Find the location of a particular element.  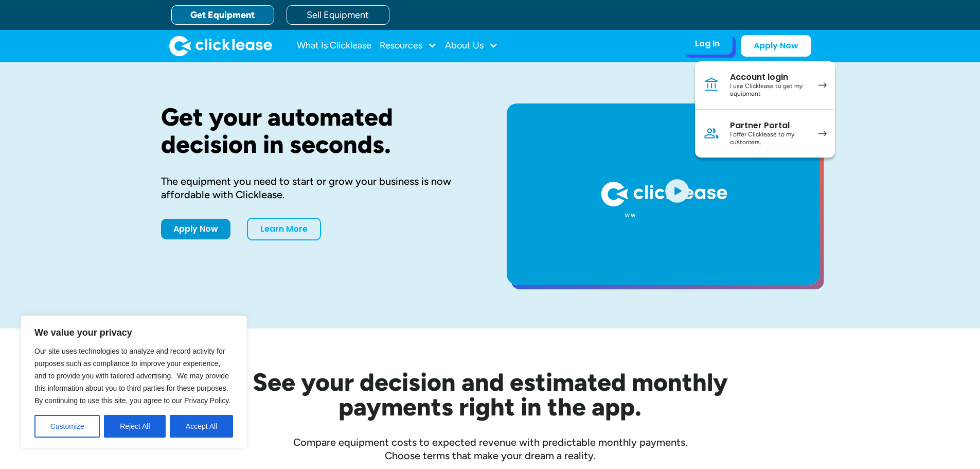

img: Bank icon is located at coordinates (712, 85).